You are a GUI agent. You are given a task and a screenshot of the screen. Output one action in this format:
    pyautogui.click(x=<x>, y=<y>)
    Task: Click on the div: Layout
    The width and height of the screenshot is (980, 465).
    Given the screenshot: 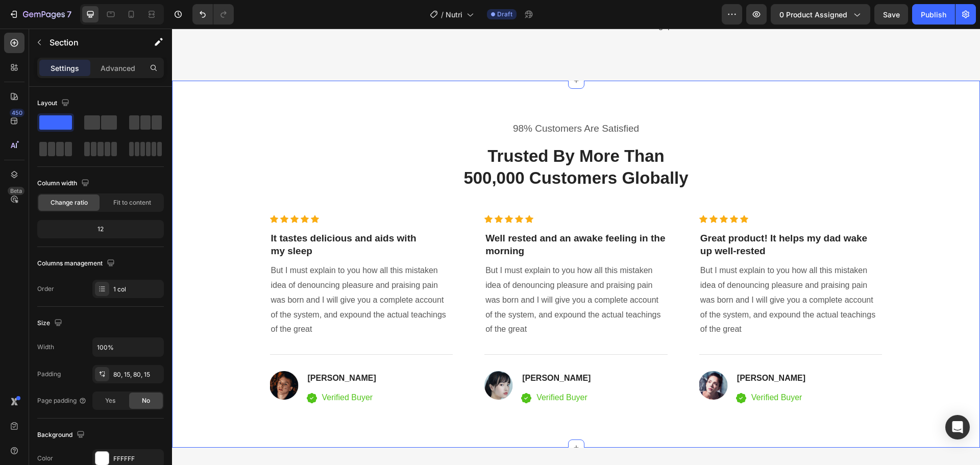 What is the action you would take?
    pyautogui.click(x=54, y=103)
    